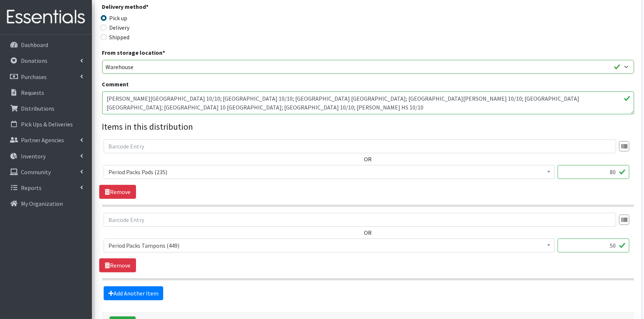  What do you see at coordinates (116, 84) in the screenshot?
I see `label: Comment` at bounding box center [116, 84].